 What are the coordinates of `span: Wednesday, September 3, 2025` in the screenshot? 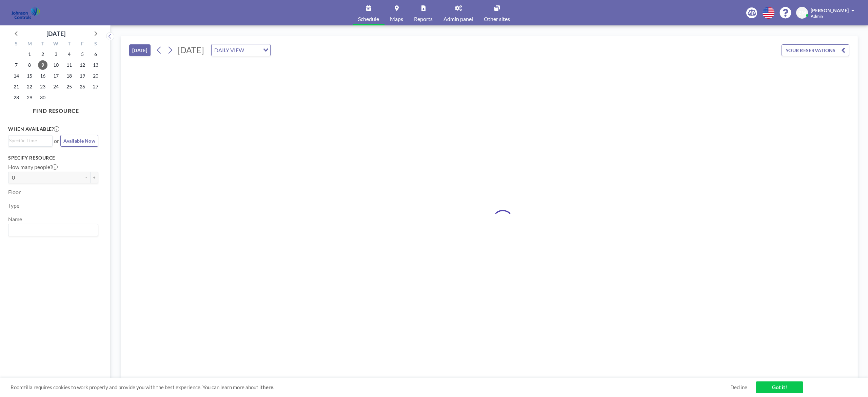 It's located at (56, 54).